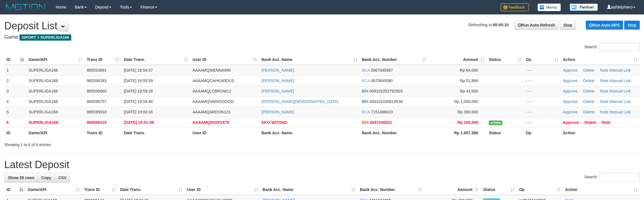 The image size is (644, 200). Describe the element at coordinates (382, 81) in the screenshot. I see `span: Copy 0670649580 to clipboard` at that location.